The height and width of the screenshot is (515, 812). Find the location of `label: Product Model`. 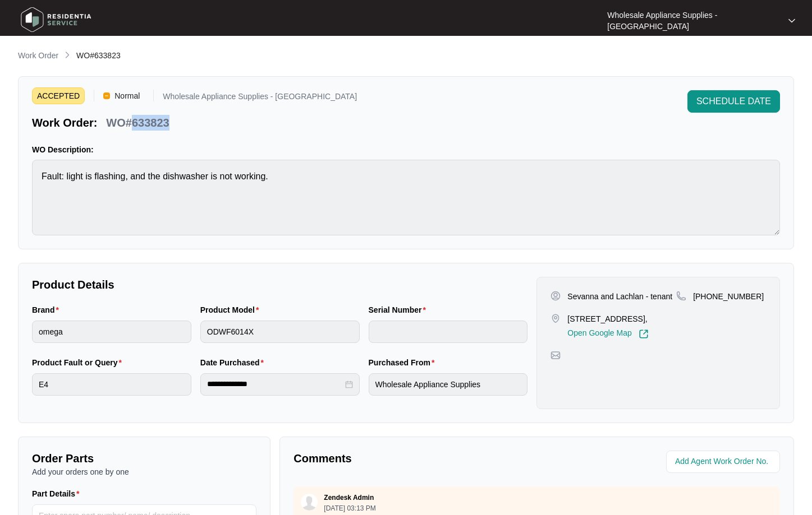

label: Product Model is located at coordinates (231, 310).